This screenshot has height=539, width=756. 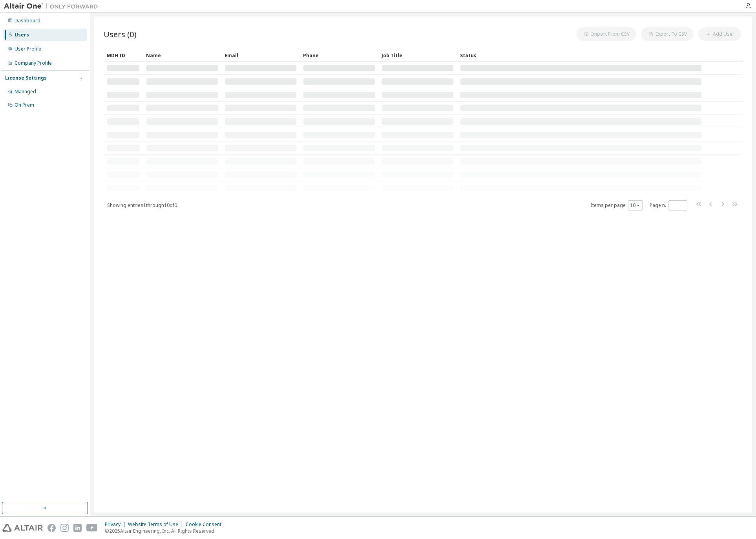 What do you see at coordinates (157, 525) in the screenshot?
I see `div: Website Terms of Use` at bounding box center [157, 525].